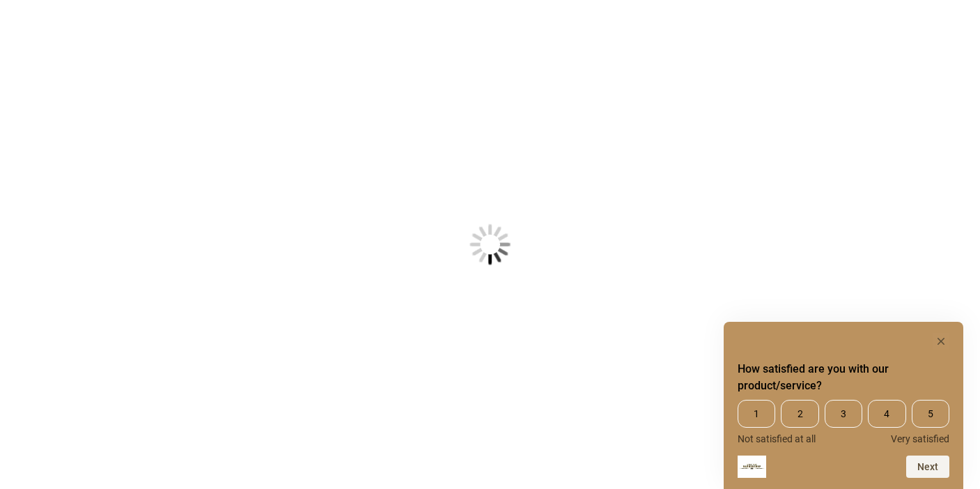  What do you see at coordinates (928, 467) in the screenshot?
I see `button: Next question` at bounding box center [928, 467].